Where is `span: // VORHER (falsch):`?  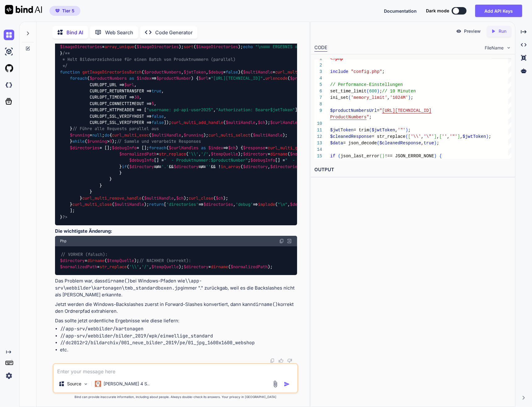
span: // VORHER (falsch): is located at coordinates (84, 254).